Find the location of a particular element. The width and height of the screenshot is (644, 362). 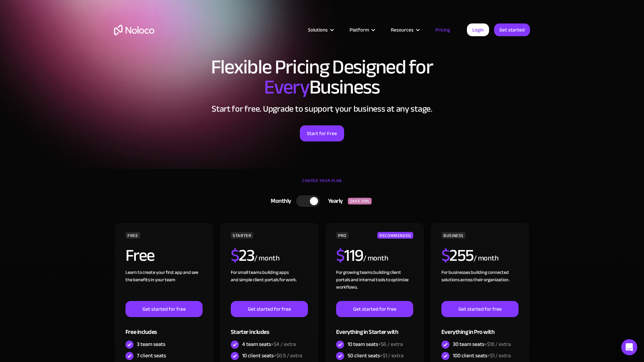

div: Learn to create your first app and see the benefits in your team ‍ is located at coordinates (164, 285).